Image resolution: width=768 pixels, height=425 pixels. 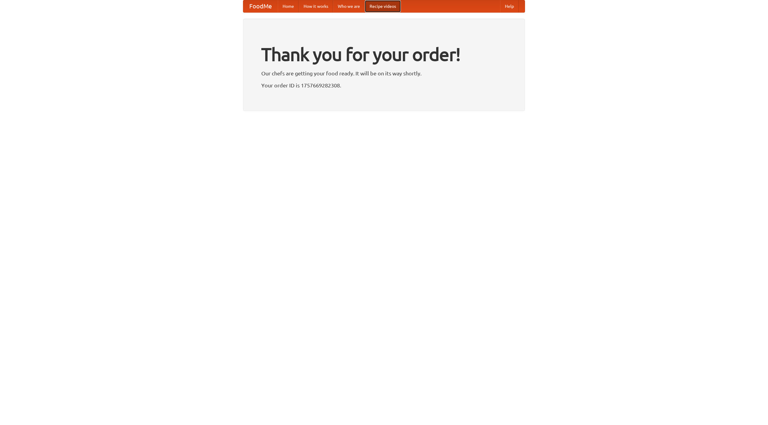 I want to click on a: Who we are, so click(x=349, y=6).